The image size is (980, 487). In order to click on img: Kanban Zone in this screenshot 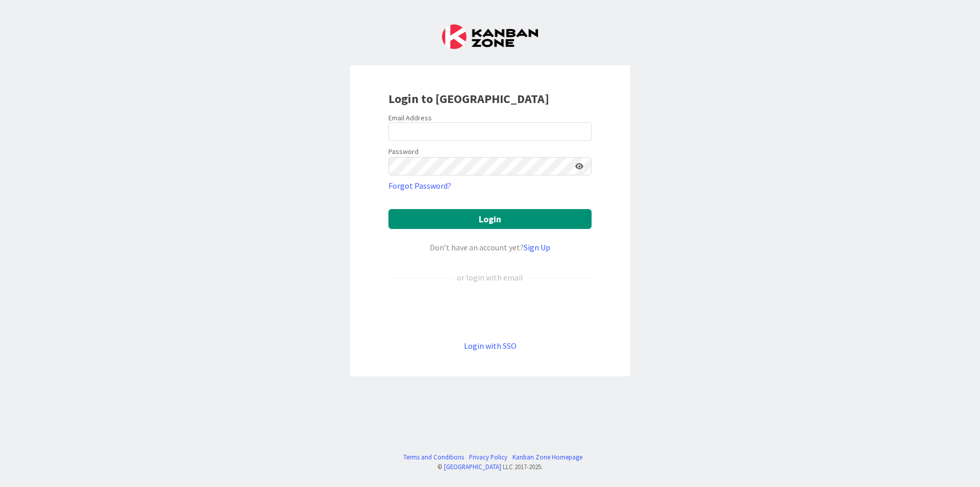, I will do `click(490, 36)`.